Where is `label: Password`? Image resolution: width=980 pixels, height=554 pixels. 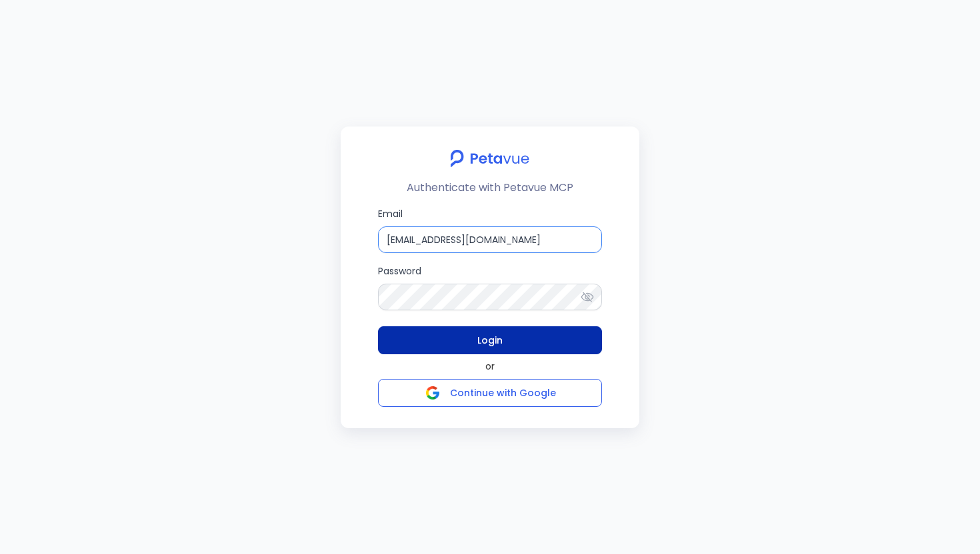 label: Password is located at coordinates (490, 287).